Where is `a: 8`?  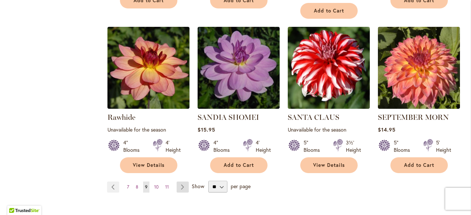 a: 8 is located at coordinates (137, 187).